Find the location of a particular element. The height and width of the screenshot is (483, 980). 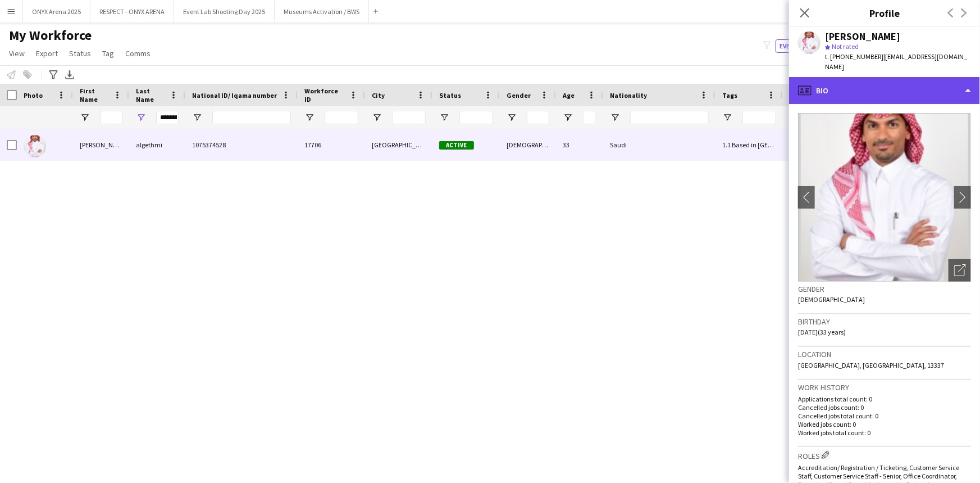

a: Comms is located at coordinates (138, 54).